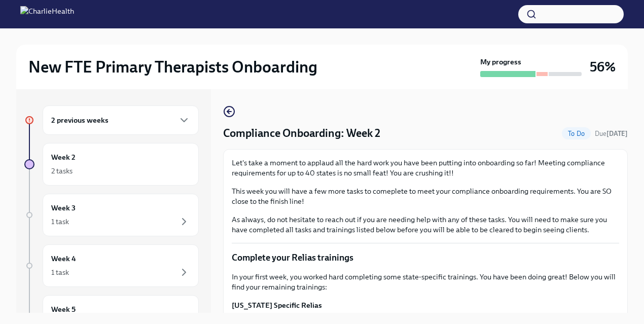 The image size is (644, 324). Describe the element at coordinates (111, 165) in the screenshot. I see `a: Week 22 tasks` at that location.